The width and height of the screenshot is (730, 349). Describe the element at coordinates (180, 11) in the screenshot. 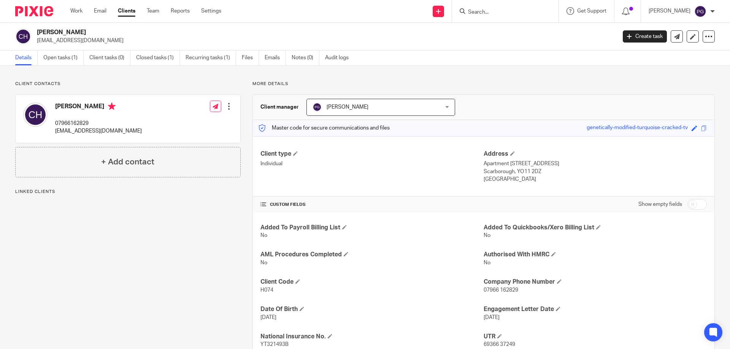

I see `a: Reports` at that location.